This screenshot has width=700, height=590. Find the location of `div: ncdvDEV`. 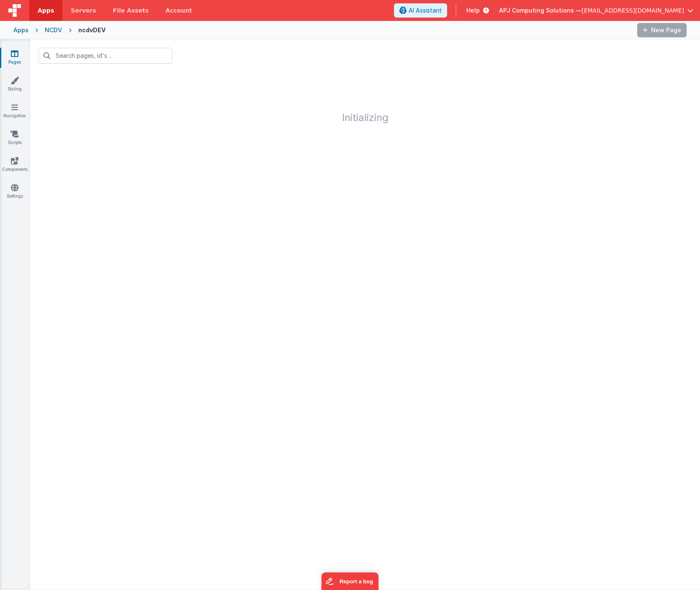

div: ncdvDEV is located at coordinates (91, 30).